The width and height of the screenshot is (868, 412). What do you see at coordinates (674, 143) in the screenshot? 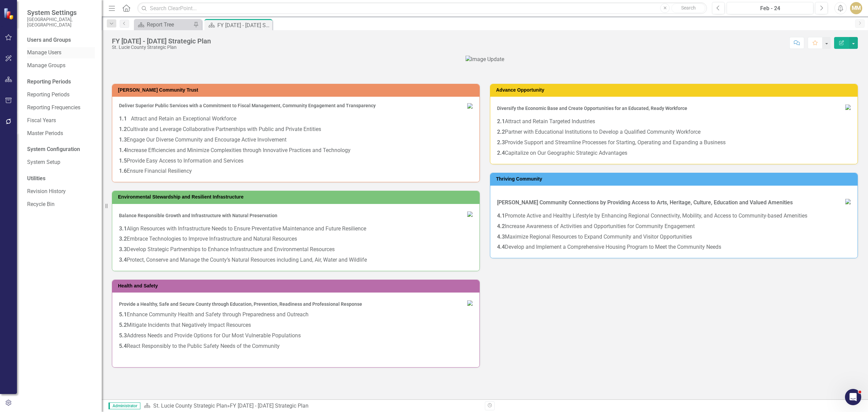
I see `p: Provide Support and Streamline Processes for Starting, Operating and Expanding a Business` at bounding box center [674, 143].